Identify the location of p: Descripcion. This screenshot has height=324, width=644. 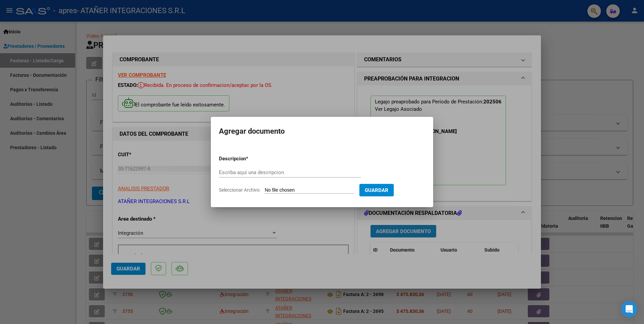
(250, 159).